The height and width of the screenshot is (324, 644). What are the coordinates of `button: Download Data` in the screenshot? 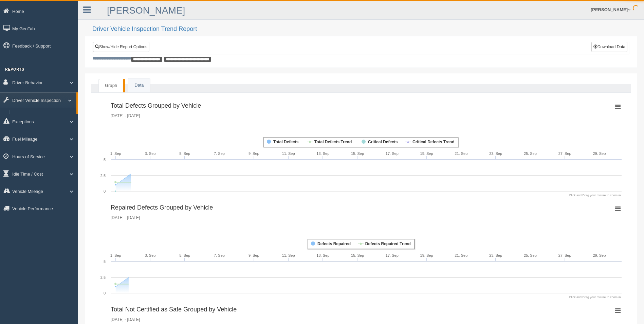 It's located at (610, 47).